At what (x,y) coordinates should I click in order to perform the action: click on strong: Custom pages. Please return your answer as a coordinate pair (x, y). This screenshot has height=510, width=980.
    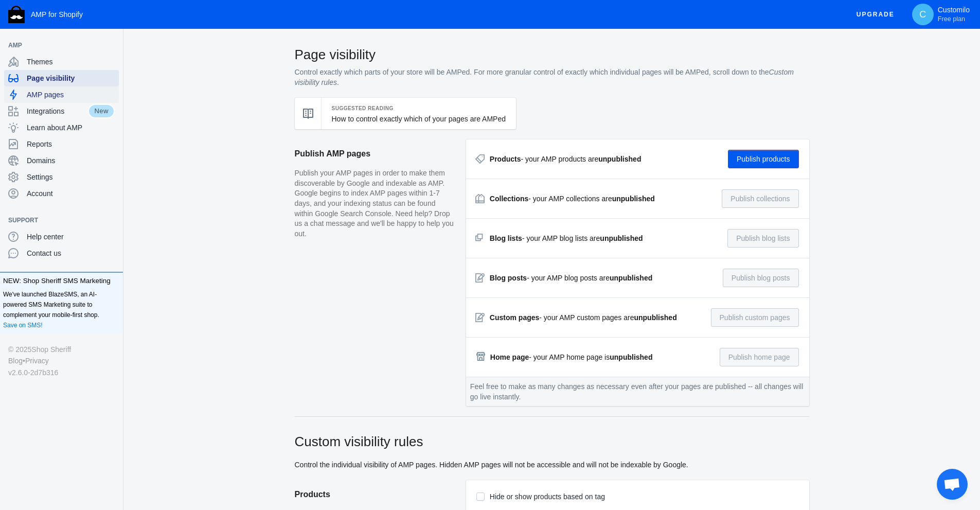
    Looking at the image, I should click on (515, 317).